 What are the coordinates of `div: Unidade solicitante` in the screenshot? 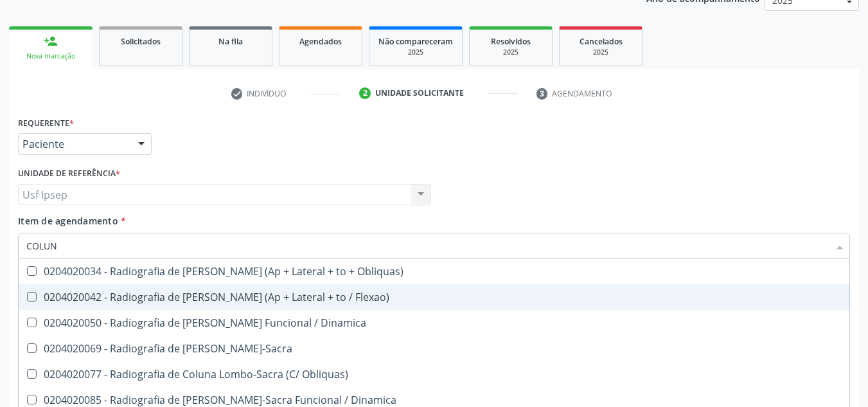 It's located at (420, 93).